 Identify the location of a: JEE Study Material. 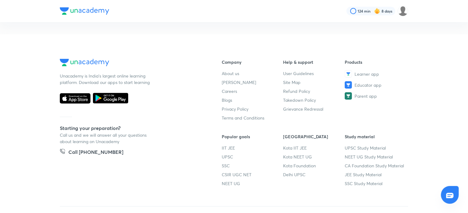
(376, 175).